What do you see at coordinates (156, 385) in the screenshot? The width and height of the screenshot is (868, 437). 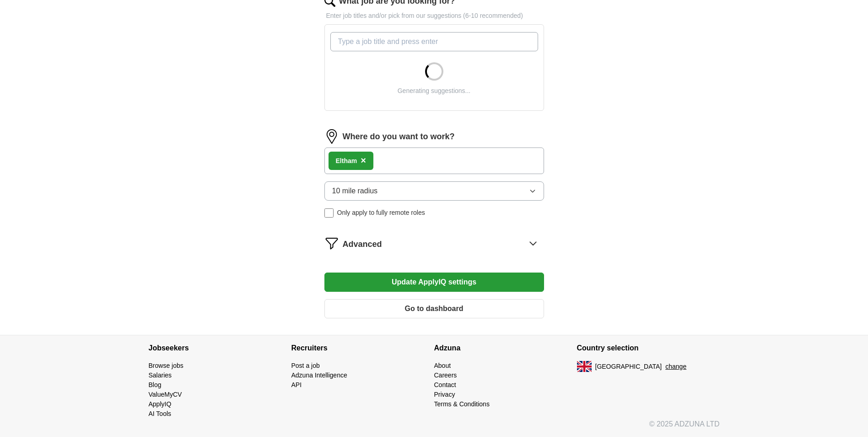 I see `a: Blog` at bounding box center [156, 385].